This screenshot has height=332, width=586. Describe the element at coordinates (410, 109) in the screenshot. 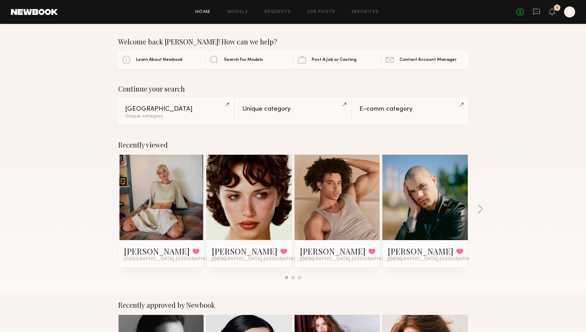

I see `div: E-comm category` at that location.